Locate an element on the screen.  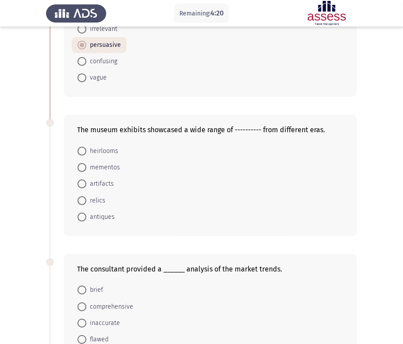
span: relics is located at coordinates (96, 201).